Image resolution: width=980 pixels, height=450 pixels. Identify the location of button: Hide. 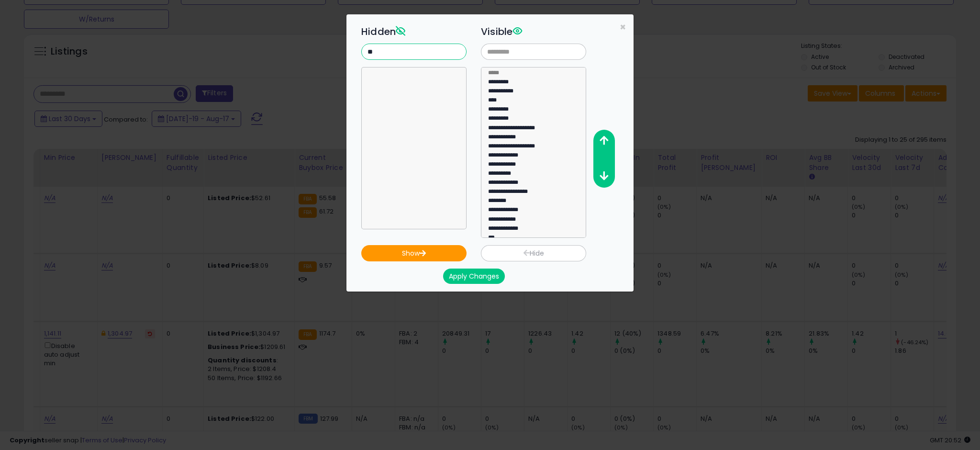
(533, 253).